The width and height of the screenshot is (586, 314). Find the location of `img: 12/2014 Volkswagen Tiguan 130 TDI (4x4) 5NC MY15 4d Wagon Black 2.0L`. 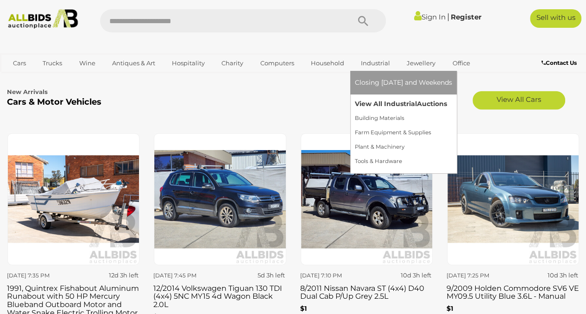

img: 12/2014 Volkswagen Tiguan 130 TDI (4x4) 5NC MY15 4d Wagon Black 2.0L is located at coordinates (219, 199).